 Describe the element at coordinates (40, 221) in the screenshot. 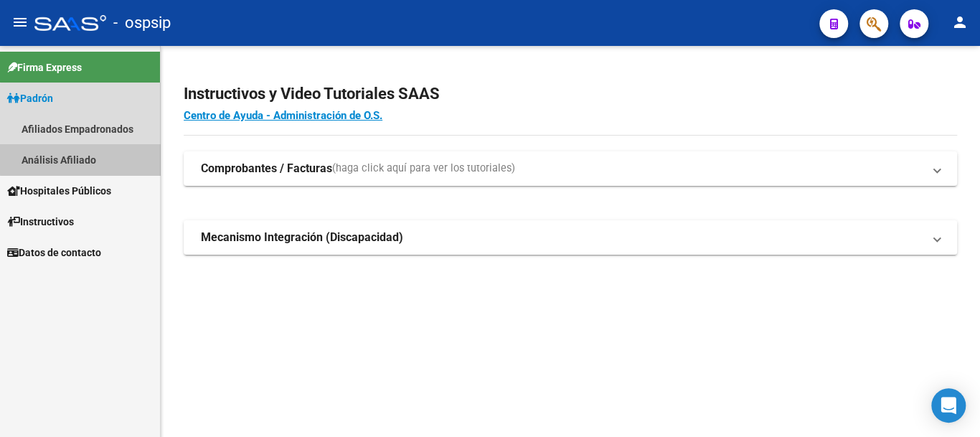

I see `span: Instructivos` at that location.